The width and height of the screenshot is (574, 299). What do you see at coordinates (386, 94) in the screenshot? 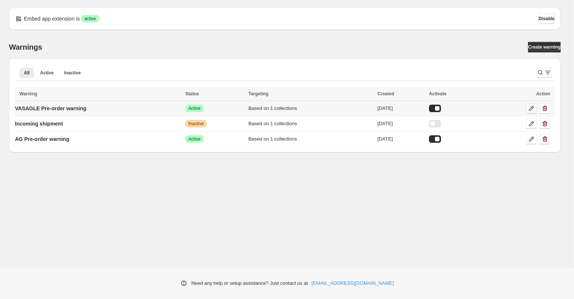
I see `span: Created` at bounding box center [386, 94].